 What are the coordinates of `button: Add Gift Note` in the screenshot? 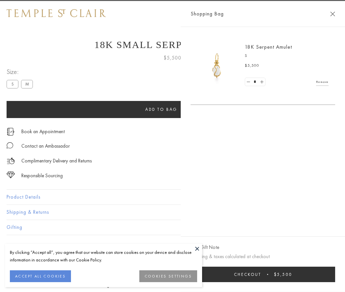 It's located at (205, 247).